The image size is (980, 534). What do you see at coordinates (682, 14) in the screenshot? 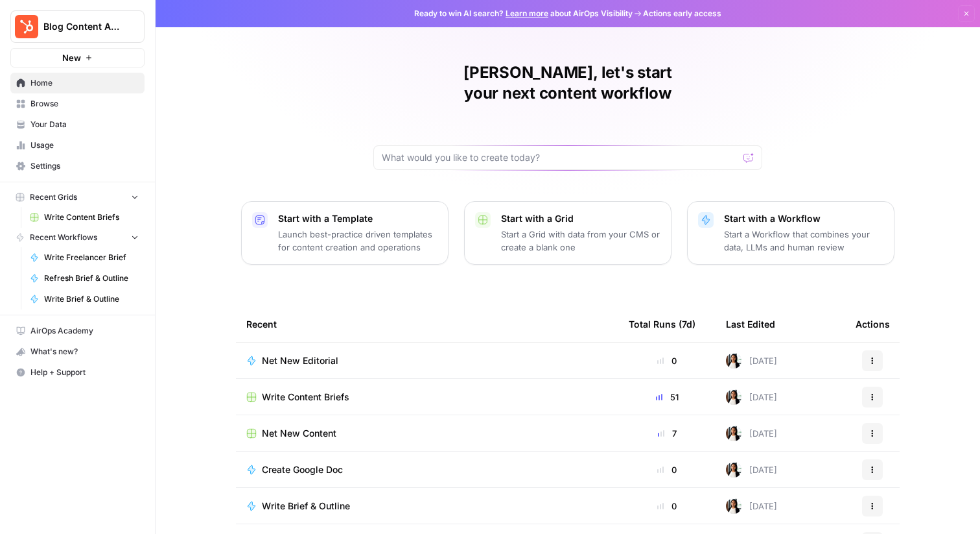
I see `span: Actions early access` at bounding box center [682, 14].